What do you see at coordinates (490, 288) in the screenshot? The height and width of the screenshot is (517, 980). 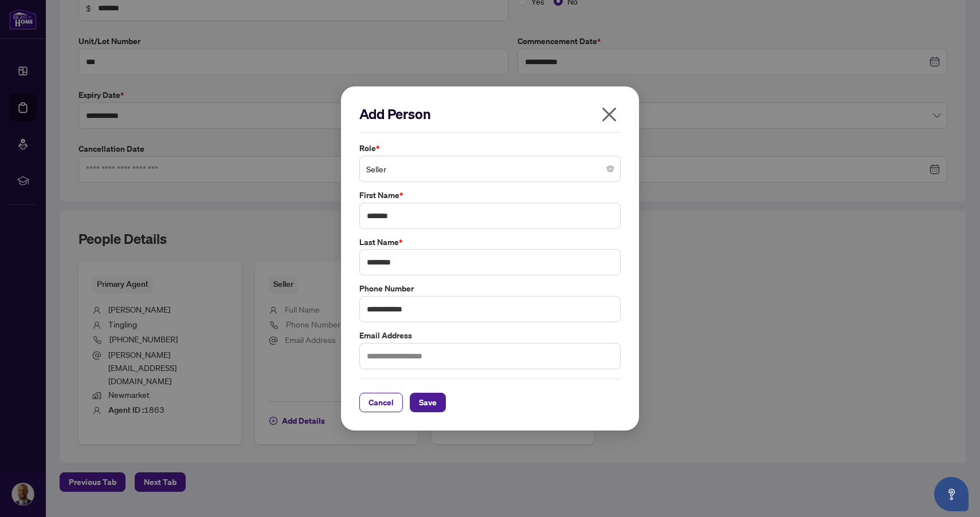 I see `label: Phone Number` at bounding box center [490, 288].